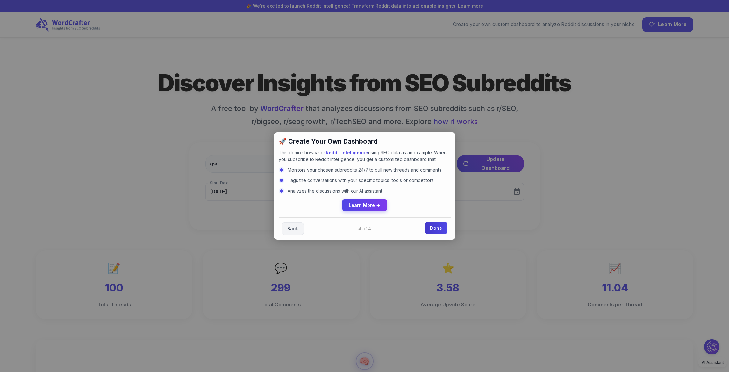 The width and height of the screenshot is (729, 372). What do you see at coordinates (347, 153) in the screenshot?
I see `a: Reddit Intelligence` at bounding box center [347, 153].